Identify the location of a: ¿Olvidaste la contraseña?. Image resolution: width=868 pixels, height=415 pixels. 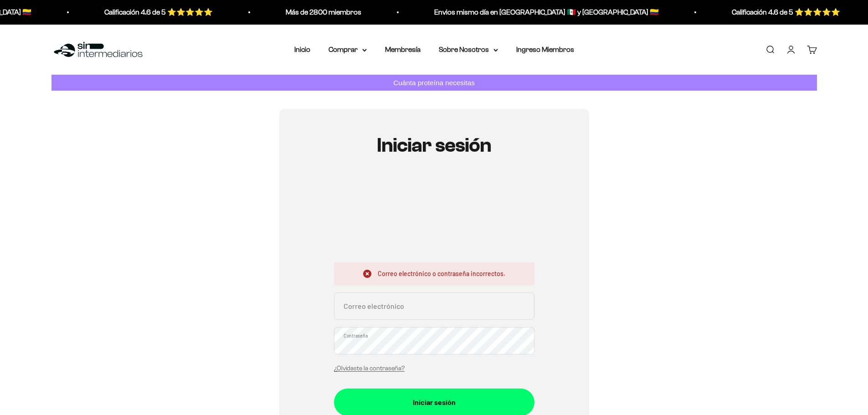
(369, 368).